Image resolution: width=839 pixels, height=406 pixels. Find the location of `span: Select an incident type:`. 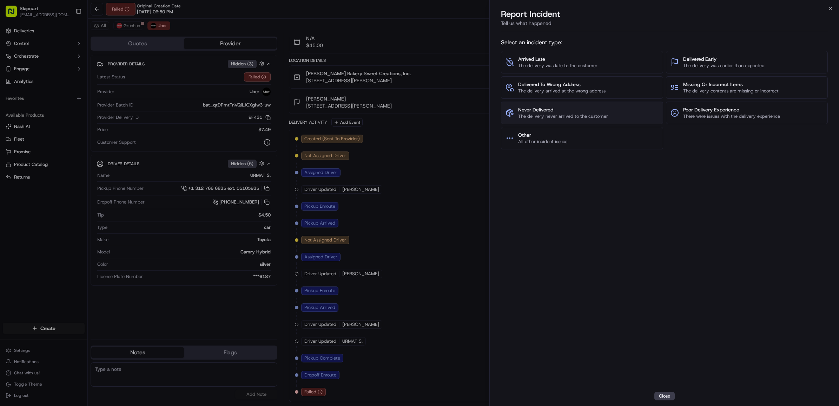

span: Select an incident type: is located at coordinates (664, 42).